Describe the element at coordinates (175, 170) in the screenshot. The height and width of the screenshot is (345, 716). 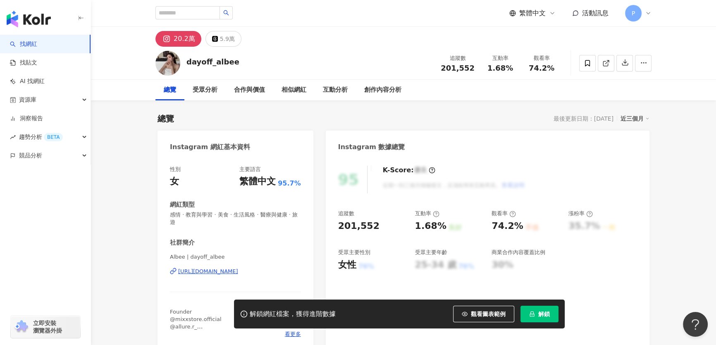
I see `div: 性別` at that location.